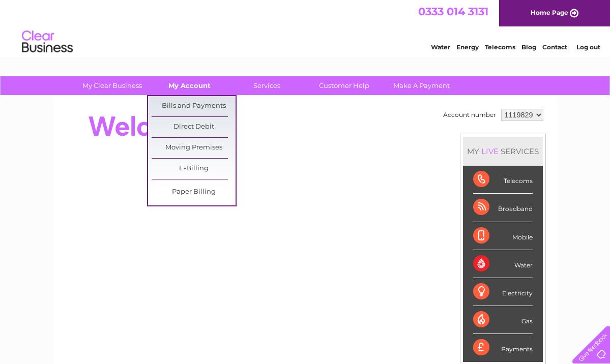  What do you see at coordinates (112, 85) in the screenshot?
I see `a: My Clear Business` at bounding box center [112, 85].